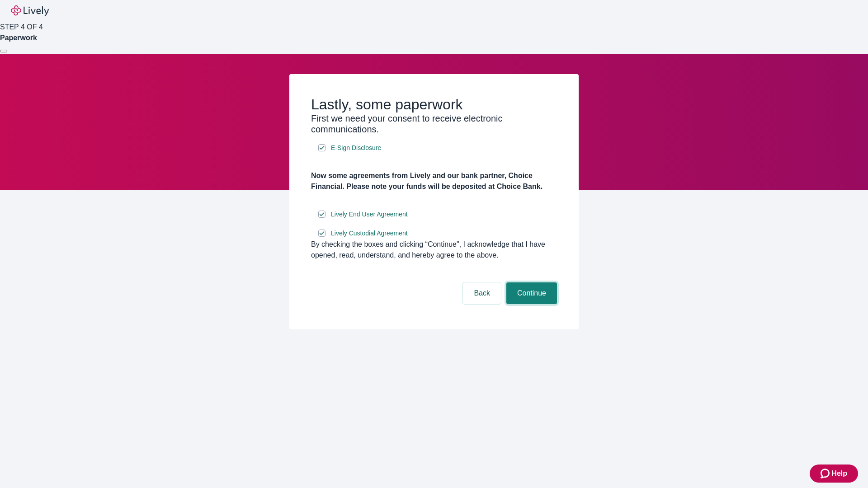 The height and width of the screenshot is (488, 868). What do you see at coordinates (370, 214) in the screenshot?
I see `span: Lively End User Agreement` at bounding box center [370, 214].